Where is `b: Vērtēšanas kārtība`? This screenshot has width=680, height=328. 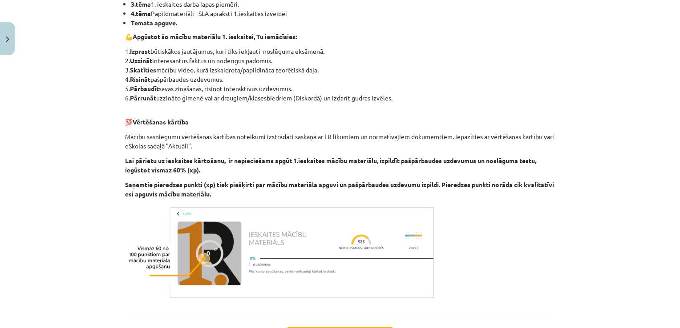
b: Vērtēšanas kārtība is located at coordinates (161, 122).